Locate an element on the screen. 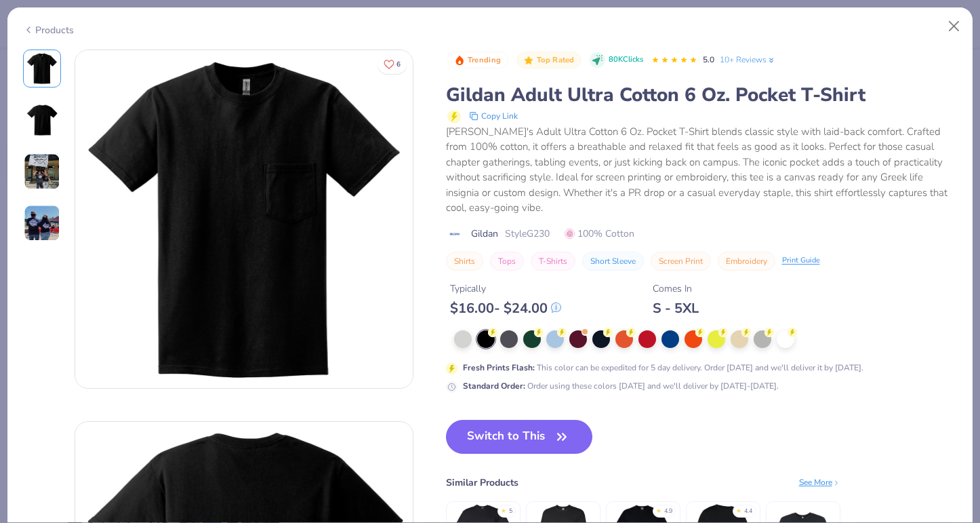 This screenshot has height=523, width=980. span: 6 is located at coordinates (399, 65).